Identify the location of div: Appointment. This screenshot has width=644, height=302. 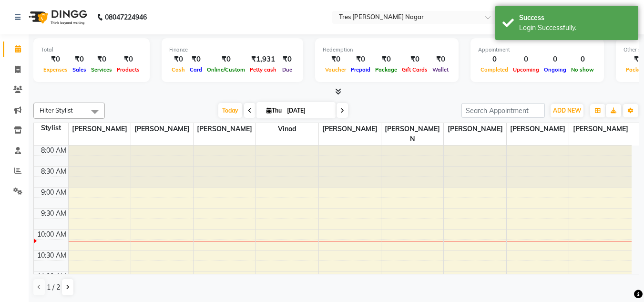
(537, 50).